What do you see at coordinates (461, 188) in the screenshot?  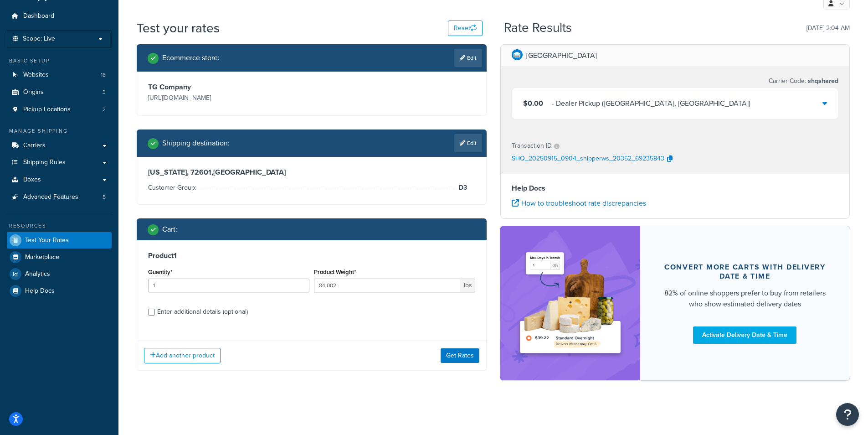 I see `span: D3` at bounding box center [461, 188].